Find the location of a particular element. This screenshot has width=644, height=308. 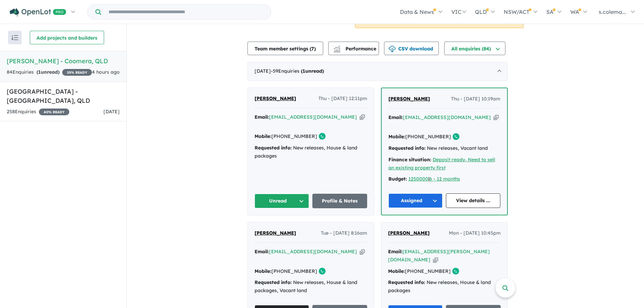

span: 4 hours ago is located at coordinates (106, 72).